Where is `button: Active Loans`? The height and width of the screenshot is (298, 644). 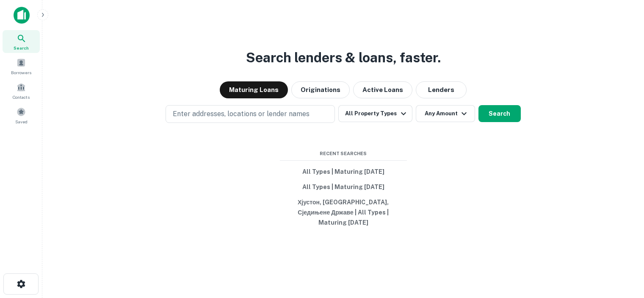
button: Active Loans is located at coordinates (383, 90).